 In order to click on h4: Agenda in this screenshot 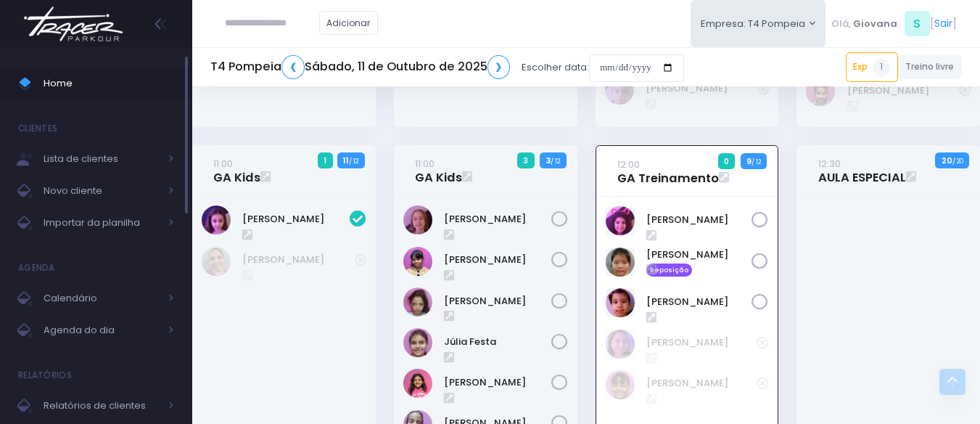, I will do `click(36, 268)`.